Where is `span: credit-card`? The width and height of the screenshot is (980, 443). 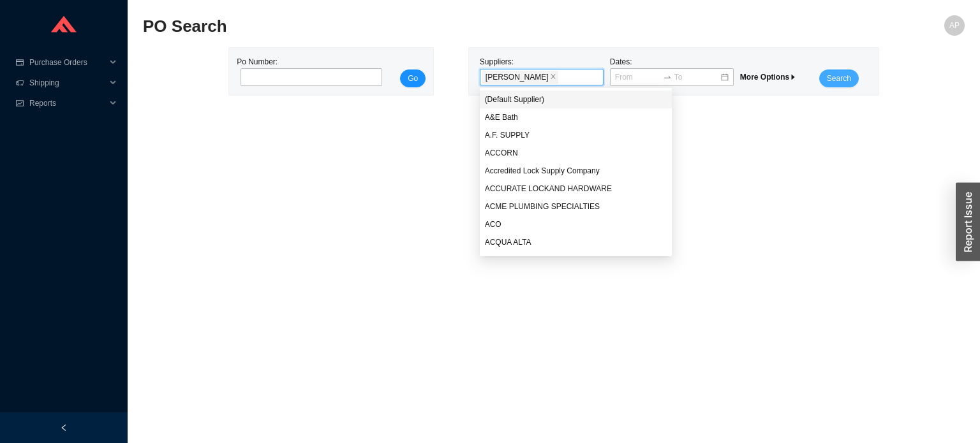 span: credit-card is located at coordinates (20, 63).